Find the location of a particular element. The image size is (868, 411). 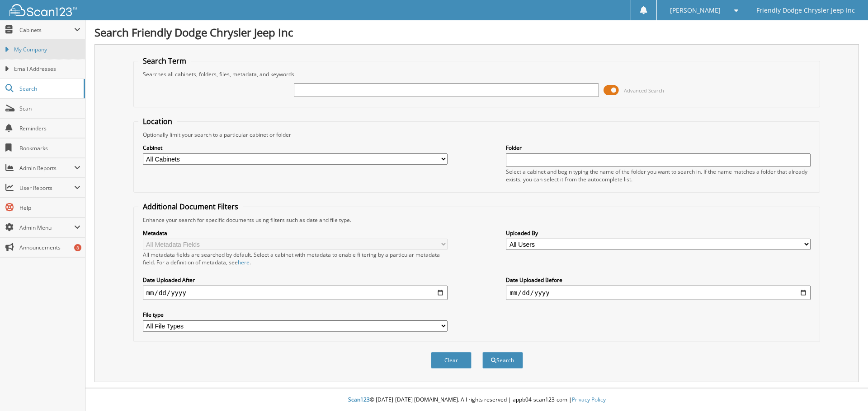

div: Select a cabinet and begin typing the name of the folder you want to search in. If the name match... is located at coordinates (658, 176).